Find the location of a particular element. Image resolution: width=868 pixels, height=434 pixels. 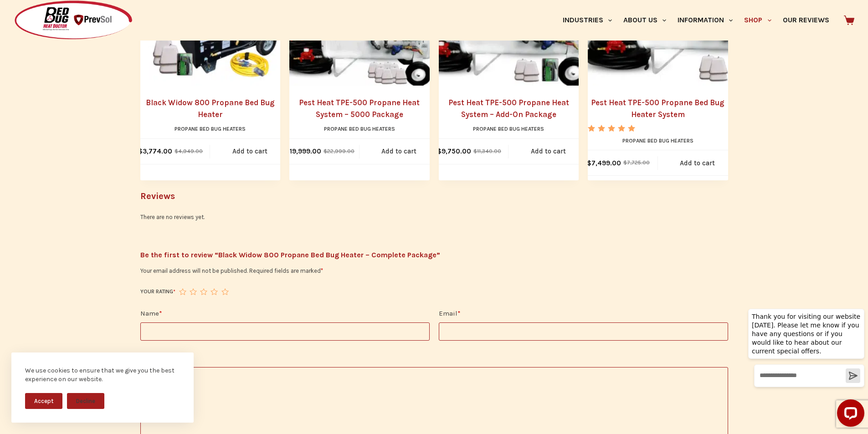

button: Send a message is located at coordinates (112, 76).